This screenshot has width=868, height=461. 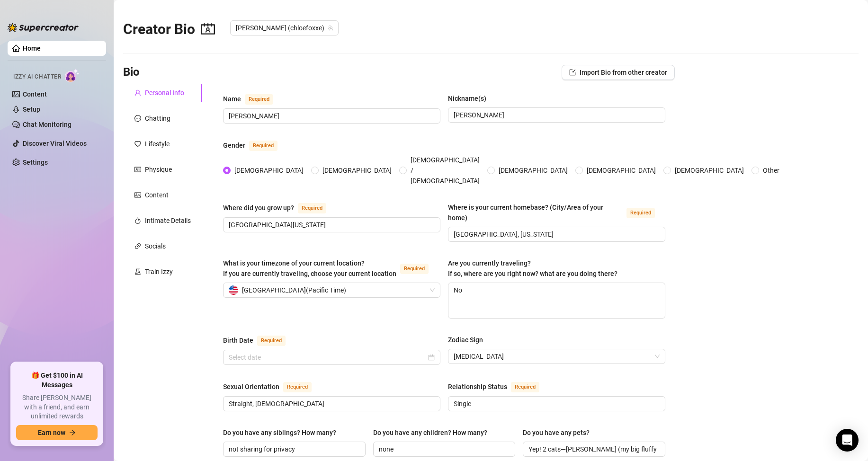 What do you see at coordinates (232, 99) in the screenshot?
I see `div: Name` at bounding box center [232, 99].